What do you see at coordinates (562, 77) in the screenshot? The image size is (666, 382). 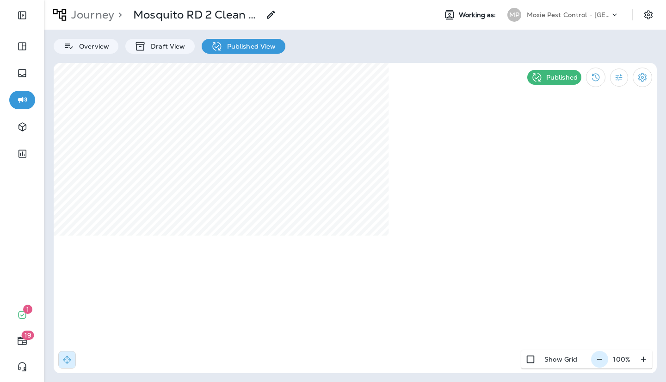 I see `p: Published` at bounding box center [562, 77].